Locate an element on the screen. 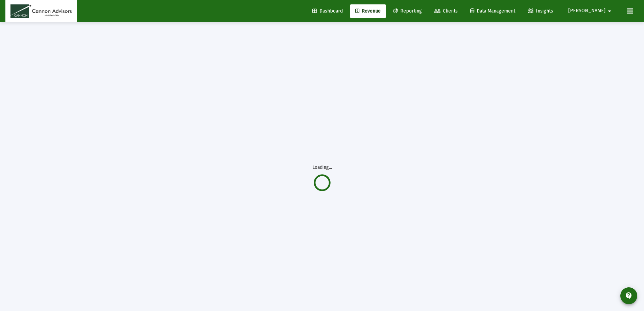 The height and width of the screenshot is (311, 644). span: Clients is located at coordinates (446, 11).